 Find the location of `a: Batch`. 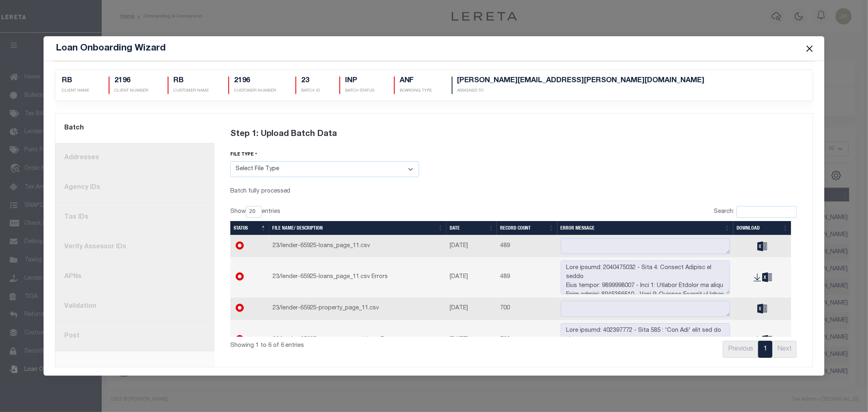

a: Batch is located at coordinates (135, 128).